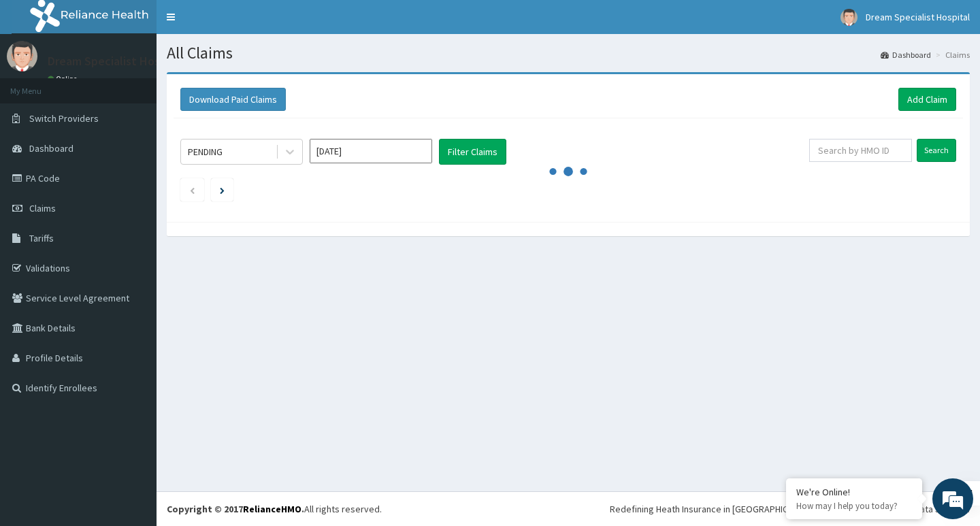 This screenshot has width=980, height=526. I want to click on p: Dream Specialist Hospital, so click(116, 61).